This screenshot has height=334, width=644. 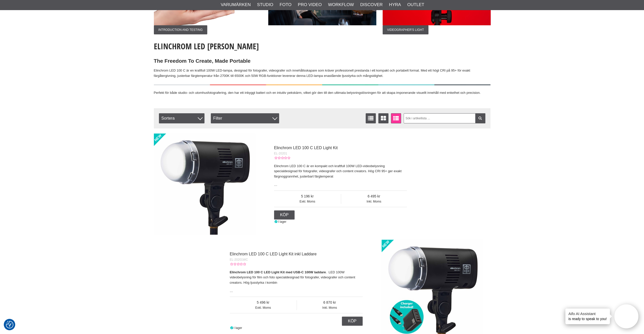 What do you see at coordinates (278, 272) in the screenshot?
I see `strong: Elinchrom LED 100 C LED Light Kit med USB-C 100W laddare` at bounding box center [278, 272].